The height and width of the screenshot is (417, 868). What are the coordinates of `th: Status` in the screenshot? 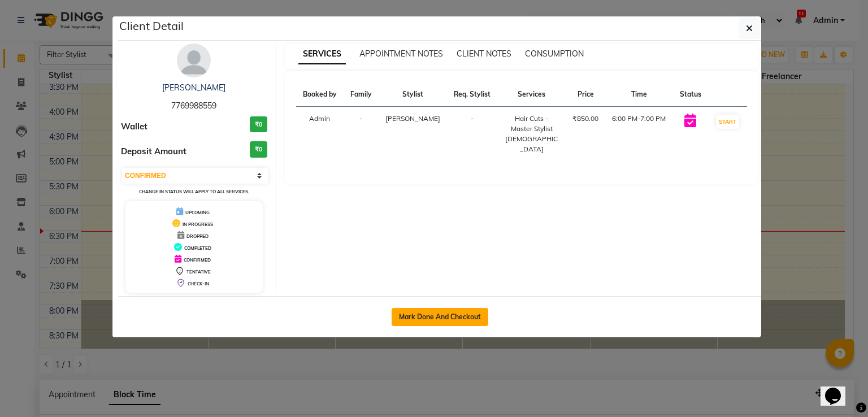 It's located at (690, 94).